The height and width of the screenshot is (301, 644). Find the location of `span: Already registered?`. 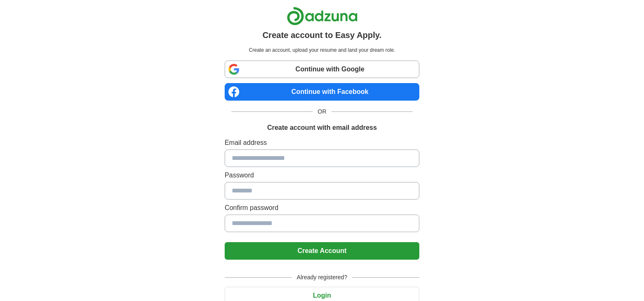

span: Already registered? is located at coordinates (322, 277).